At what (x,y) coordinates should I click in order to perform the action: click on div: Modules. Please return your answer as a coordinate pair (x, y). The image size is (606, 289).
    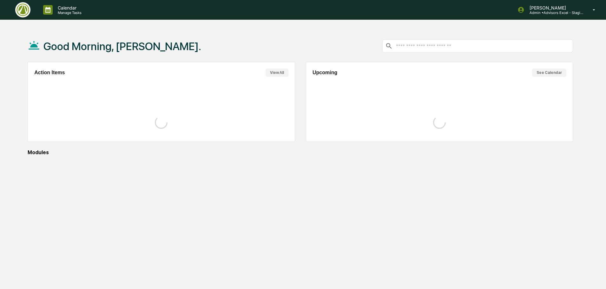
    Looking at the image, I should click on (300, 152).